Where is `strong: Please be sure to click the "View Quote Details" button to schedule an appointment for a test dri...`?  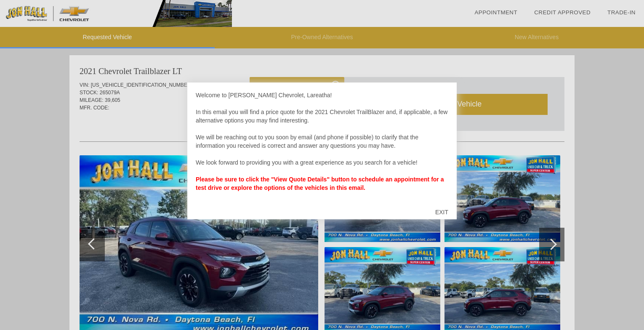 strong: Please be sure to click the "View Quote Details" button to schedule an appointment for a test dri... is located at coordinates (319, 184).